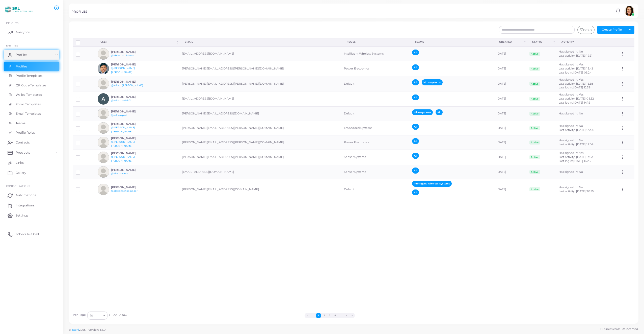 The image size is (644, 334). I want to click on div: Status, so click(542, 42).